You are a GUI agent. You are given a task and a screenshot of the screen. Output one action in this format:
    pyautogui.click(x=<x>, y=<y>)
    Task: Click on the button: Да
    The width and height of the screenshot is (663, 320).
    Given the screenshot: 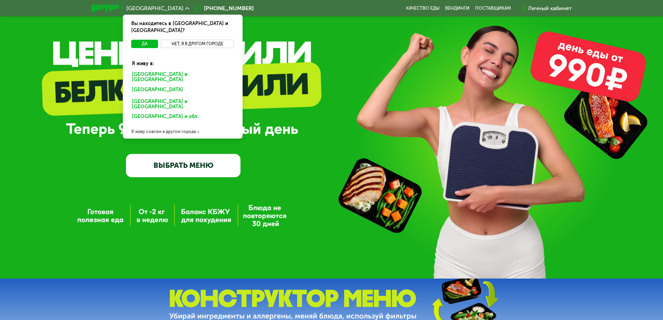 What is the action you would take?
    pyautogui.click(x=145, y=44)
    